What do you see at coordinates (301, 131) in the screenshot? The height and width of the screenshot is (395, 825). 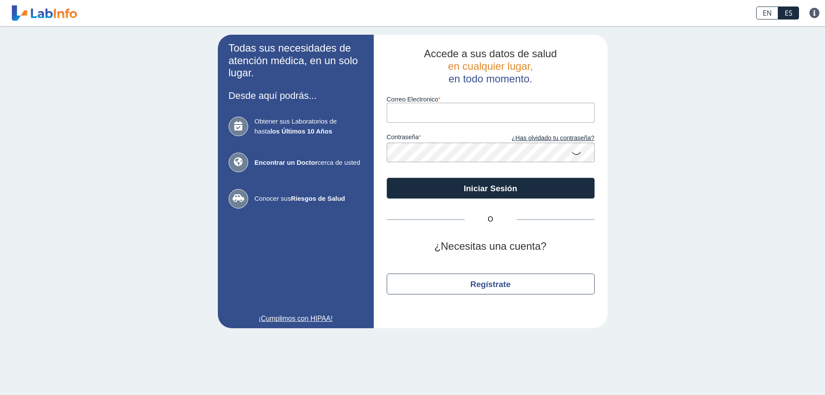 I see `b: los Últimos 10 Años` at bounding box center [301, 131].